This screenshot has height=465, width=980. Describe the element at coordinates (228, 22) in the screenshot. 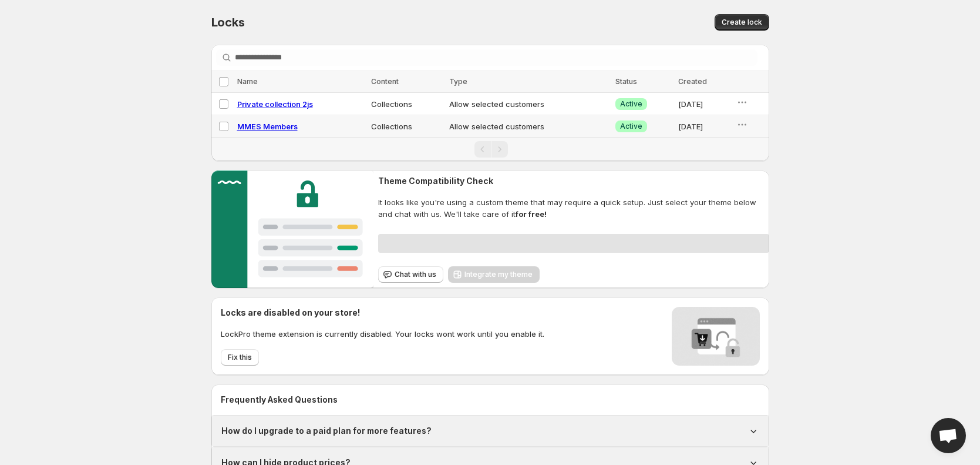

I see `span: Locks` at that location.